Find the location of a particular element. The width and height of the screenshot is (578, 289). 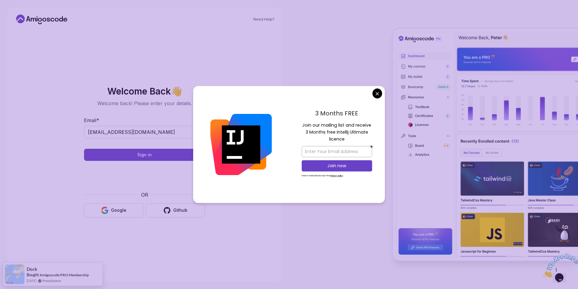

button: Google is located at coordinates (114, 210).